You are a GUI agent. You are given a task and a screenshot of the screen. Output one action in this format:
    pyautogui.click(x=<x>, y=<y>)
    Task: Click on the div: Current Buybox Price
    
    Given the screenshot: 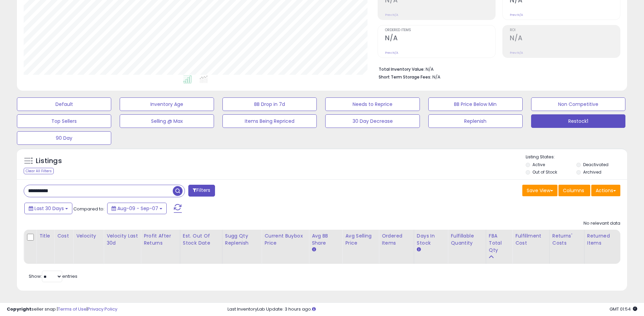 What is the action you would take?
    pyautogui.click(x=285, y=239)
    